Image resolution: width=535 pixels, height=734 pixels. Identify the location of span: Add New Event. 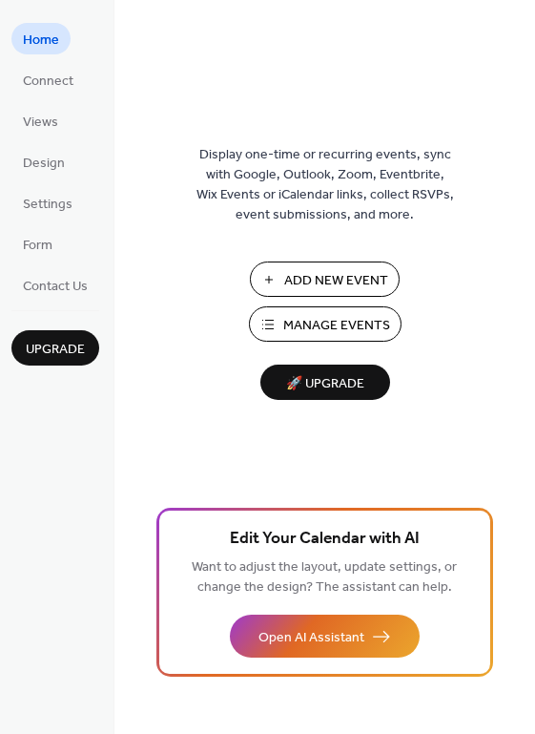
(336, 280).